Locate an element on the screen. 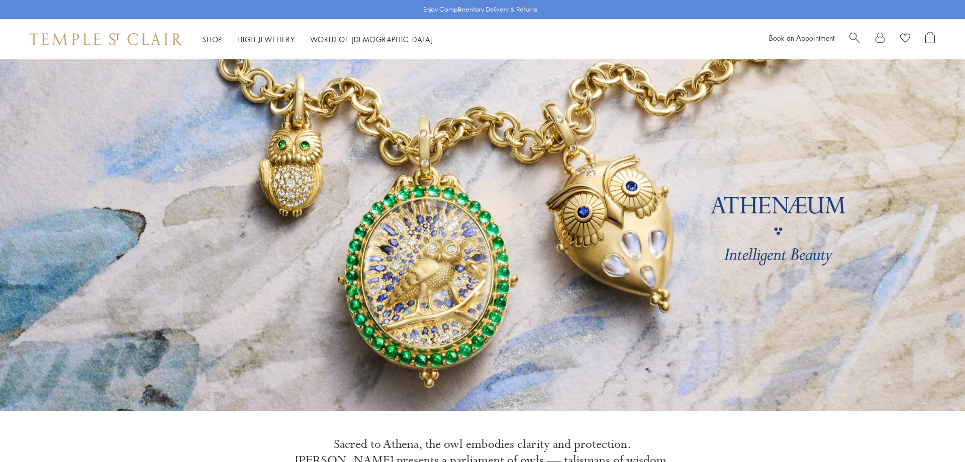 This screenshot has height=462, width=965. a: Book an Appointment is located at coordinates (802, 38).